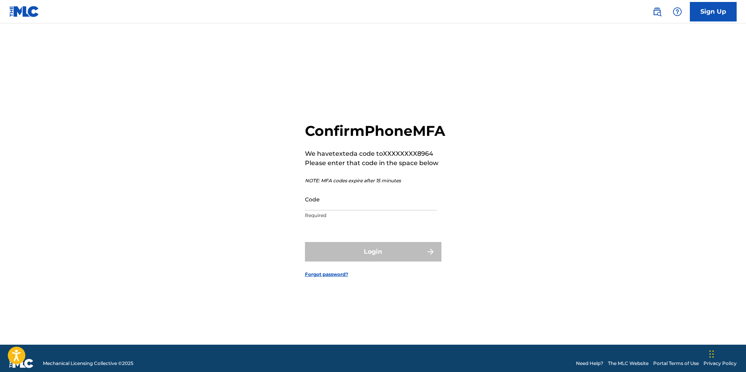  Describe the element at coordinates (726, 353) in the screenshot. I see `div: Chat Widget` at that location.